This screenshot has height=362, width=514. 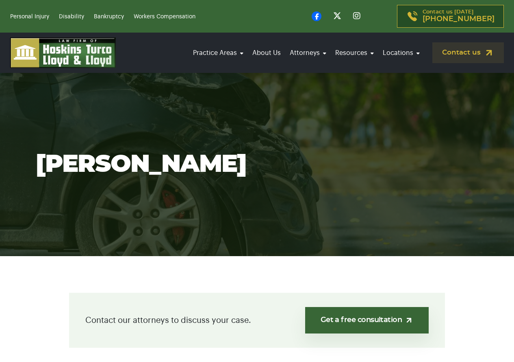 I want to click on a: Resources, so click(x=355, y=53).